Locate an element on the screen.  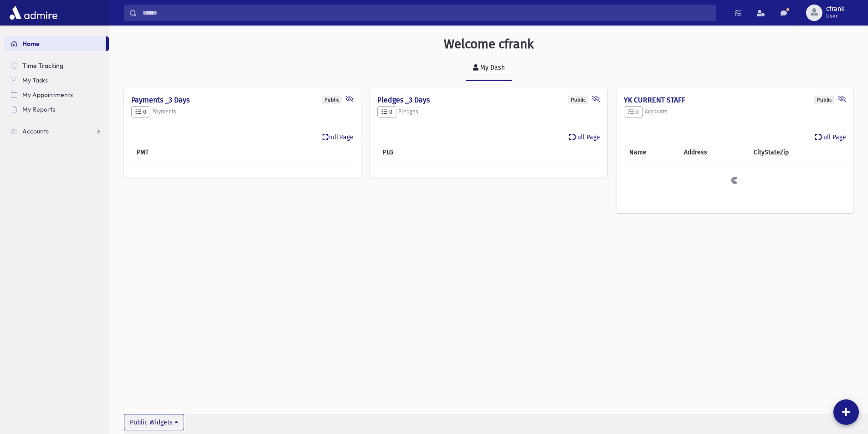
input: Search is located at coordinates (427, 13).